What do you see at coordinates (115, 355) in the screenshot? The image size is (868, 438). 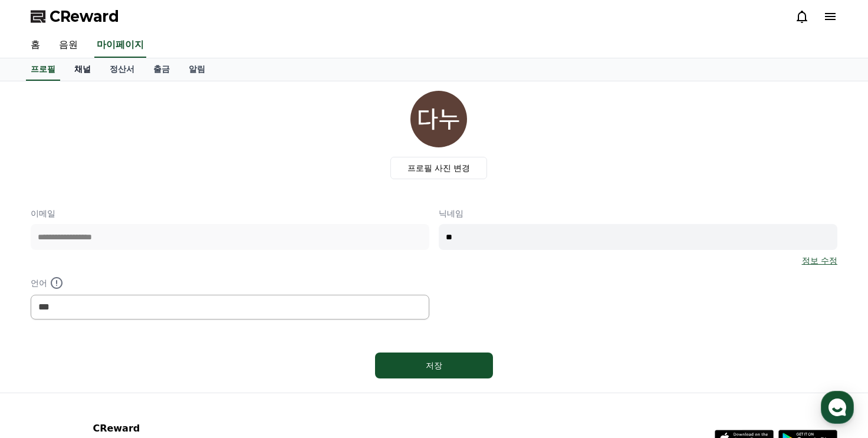 I see `a: 대화` at bounding box center [115, 355].